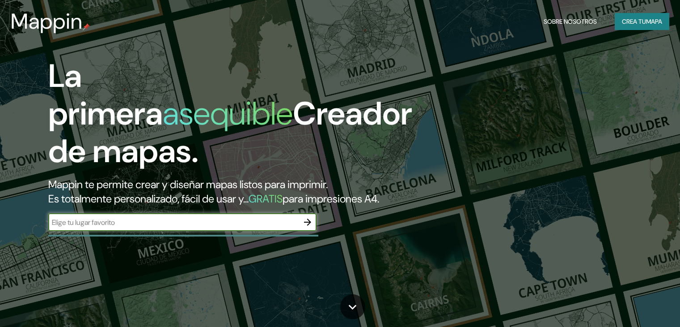  I want to click on font: Mappin, so click(47, 21).